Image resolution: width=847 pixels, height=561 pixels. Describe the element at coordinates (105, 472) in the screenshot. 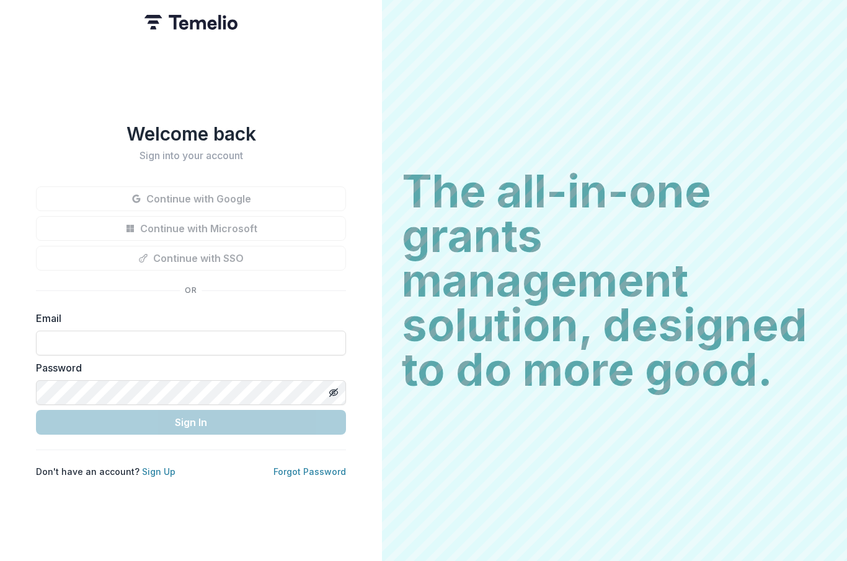

I see `p: Don't have an account?` at that location.